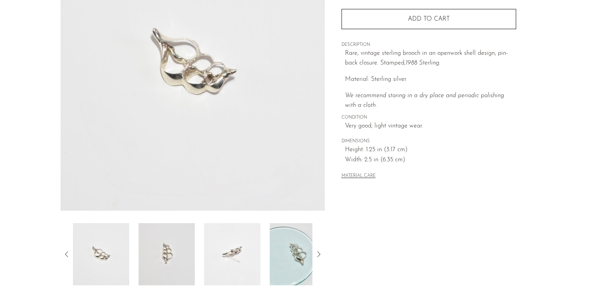 The width and height of the screenshot is (593, 290). I want to click on i: We recommend storing in a dry place and periodic polishing with a cloth., so click(425, 101).